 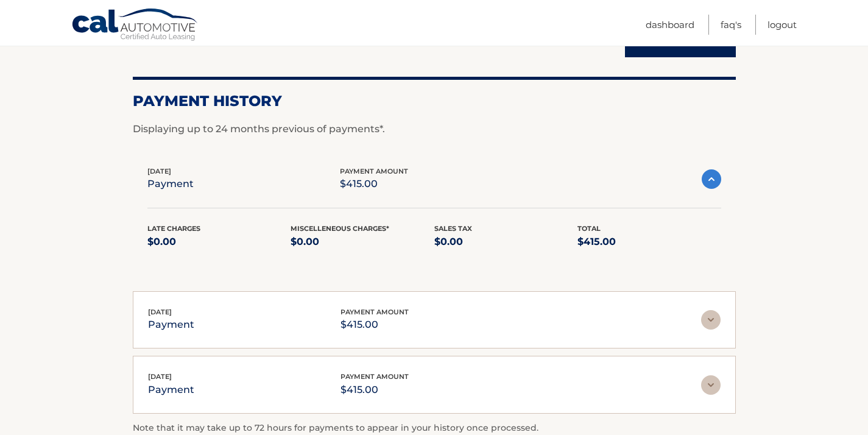 What do you see at coordinates (136, 26) in the screenshot?
I see `a: Cal Automotive` at bounding box center [136, 26].